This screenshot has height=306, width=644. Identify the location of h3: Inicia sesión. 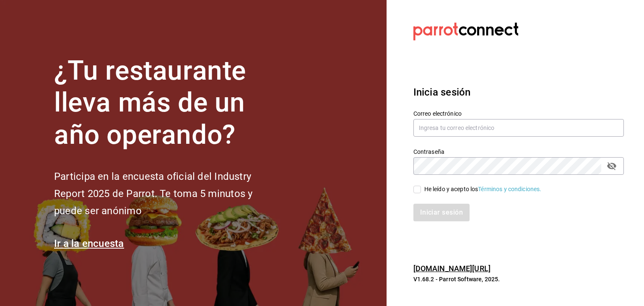
(519, 92).